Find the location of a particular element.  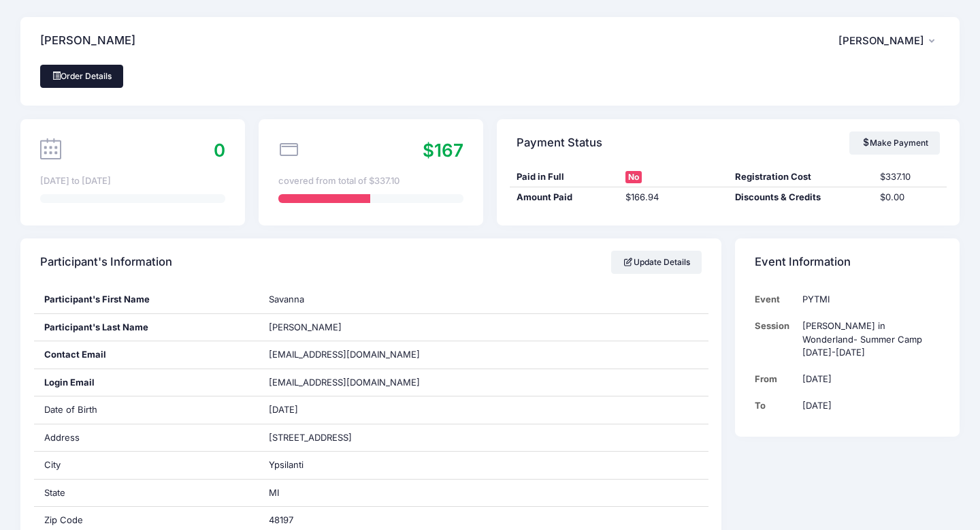

div: Address is located at coordinates (146, 438).